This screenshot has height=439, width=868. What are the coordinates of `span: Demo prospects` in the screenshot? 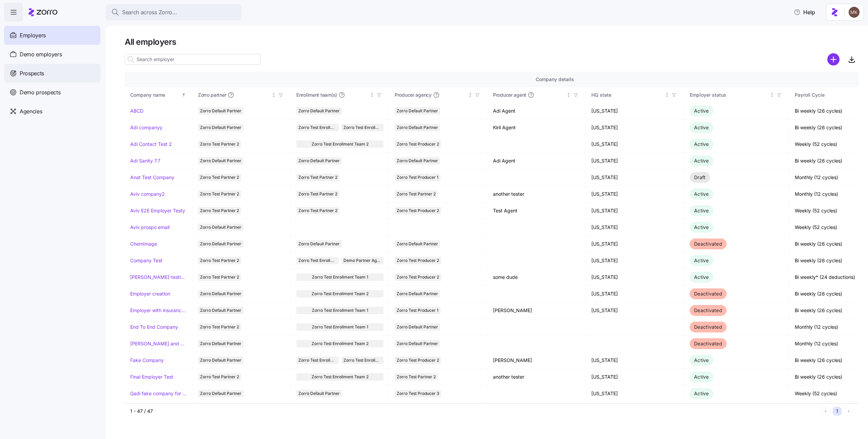 It's located at (40, 93).